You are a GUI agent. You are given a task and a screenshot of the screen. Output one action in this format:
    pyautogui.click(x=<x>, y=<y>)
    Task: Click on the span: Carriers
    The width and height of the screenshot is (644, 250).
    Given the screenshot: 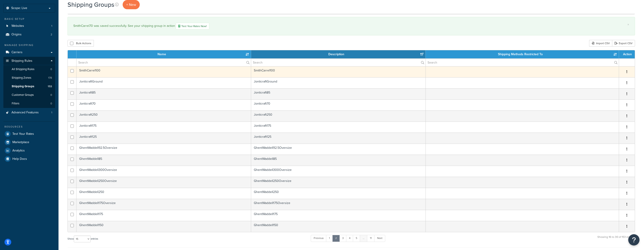 What is the action you would take?
    pyautogui.click(x=17, y=52)
    